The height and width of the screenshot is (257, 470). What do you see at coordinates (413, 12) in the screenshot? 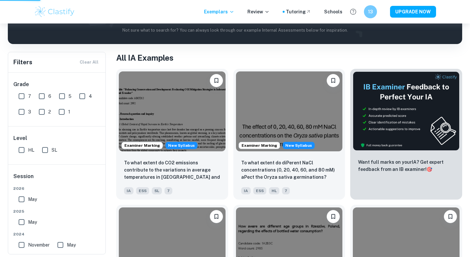
I see `button: UPGRADE NOW` at bounding box center [413, 12].